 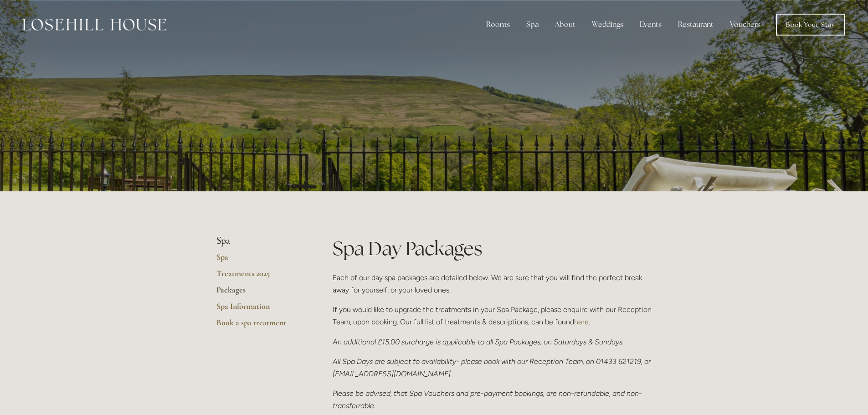 What do you see at coordinates (260, 293) in the screenshot?
I see `a: Packages` at bounding box center [260, 293].